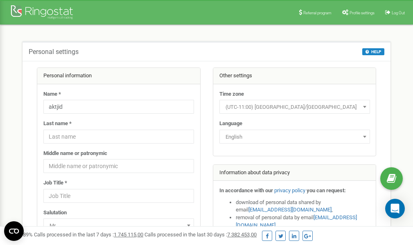 The height and width of the screenshot is (245, 413). I want to click on strong: you can request:, so click(327, 191).